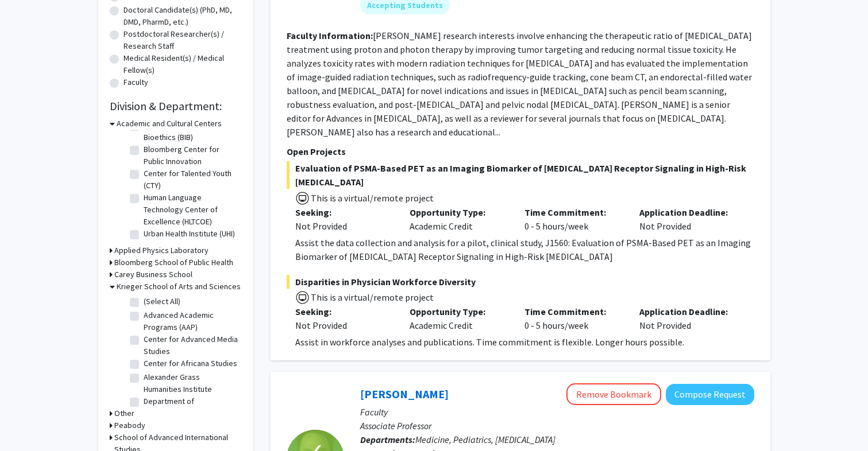 The width and height of the screenshot is (868, 451). I want to click on label: Urban Health Institute (UHI), so click(189, 234).